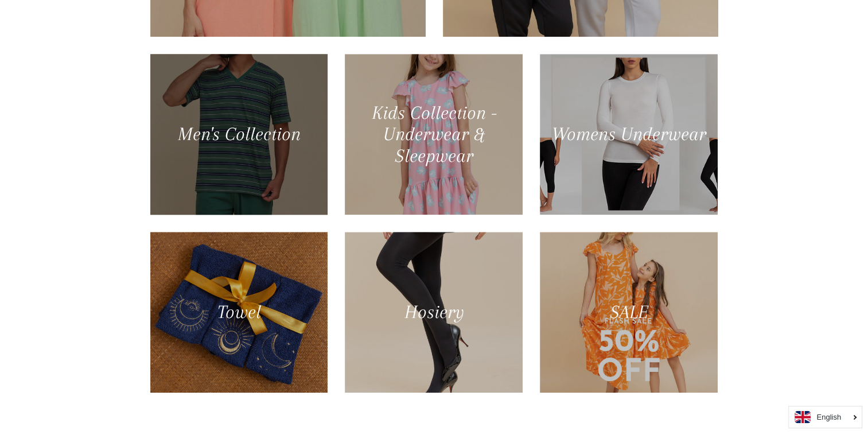 Image resolution: width=868 pixels, height=434 pixels. What do you see at coordinates (434, 134) in the screenshot?
I see `a: Kids Collection - Underwear & Sleepwear` at bounding box center [434, 134].